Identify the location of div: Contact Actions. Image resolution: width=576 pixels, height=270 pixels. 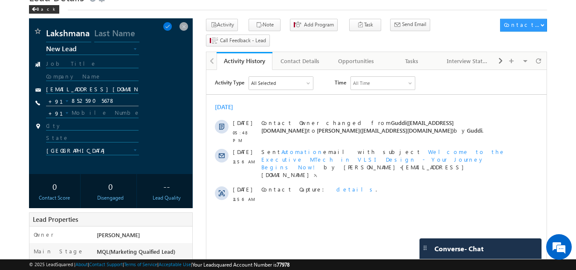
(522, 25).